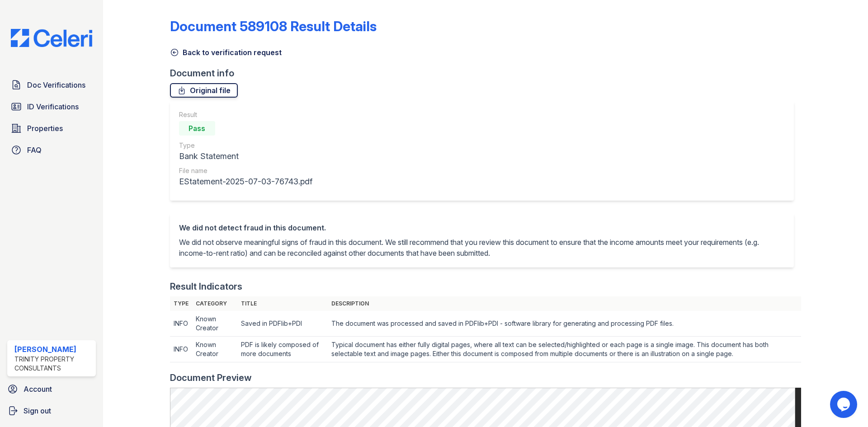 Image resolution: width=868 pixels, height=427 pixels. I want to click on span: Doc Verifications, so click(56, 85).